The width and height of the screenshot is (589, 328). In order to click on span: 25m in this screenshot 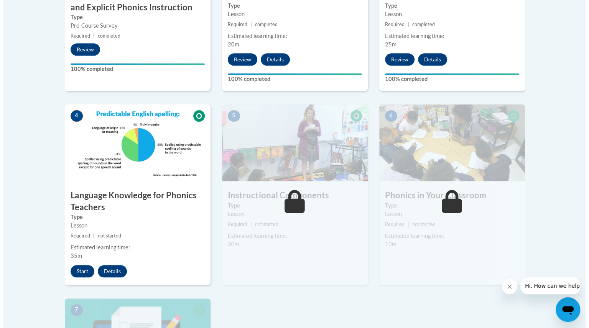, I will do `click(388, 44)`.